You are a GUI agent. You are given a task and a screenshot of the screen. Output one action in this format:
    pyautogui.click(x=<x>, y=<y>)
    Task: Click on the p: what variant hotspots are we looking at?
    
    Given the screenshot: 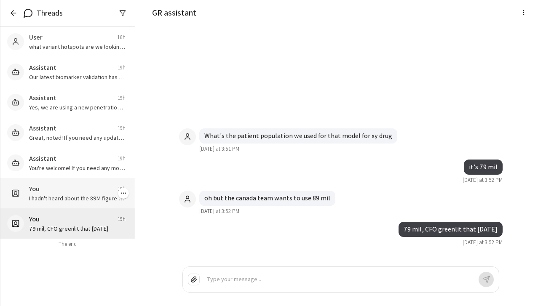 What is the action you would take?
    pyautogui.click(x=77, y=47)
    